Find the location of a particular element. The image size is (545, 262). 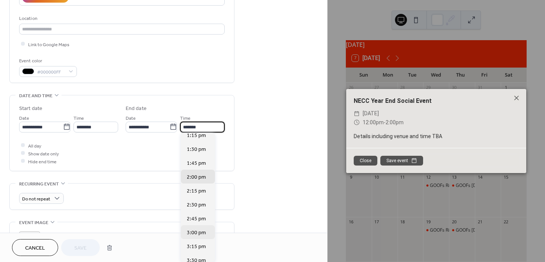

span: Recurring event is located at coordinates (39, 184).